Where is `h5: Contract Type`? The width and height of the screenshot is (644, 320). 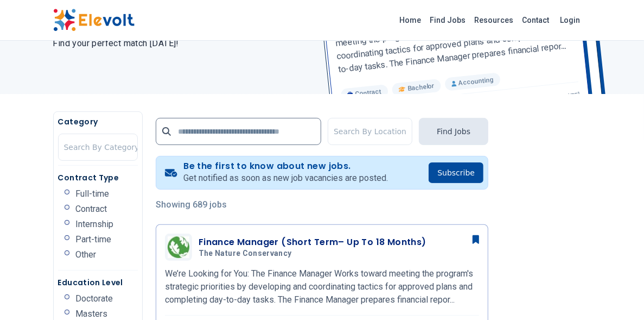 h5: Contract Type is located at coordinates (98, 178).